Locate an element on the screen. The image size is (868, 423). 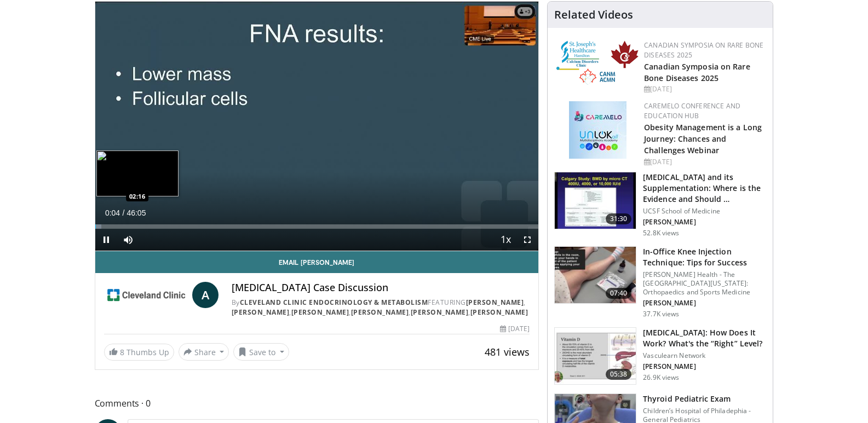
button: Fullscreen is located at coordinates (527, 240).